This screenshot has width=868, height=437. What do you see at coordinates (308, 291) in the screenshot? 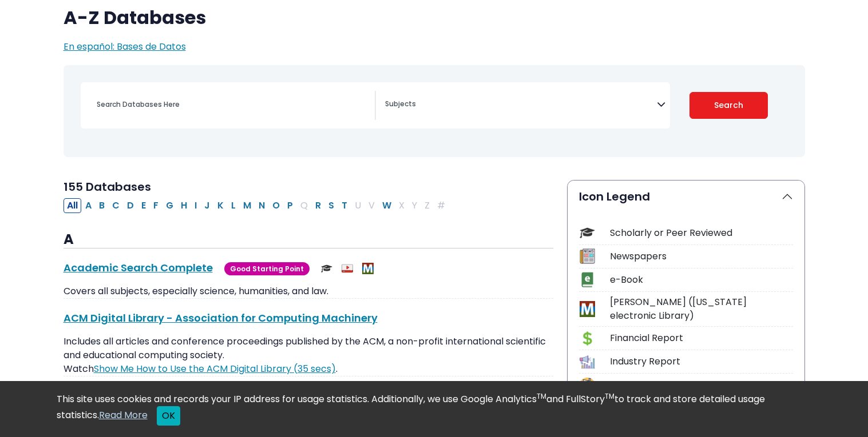
I see `p: Covers all subjects, especially science, humanities, and law.` at bounding box center [308, 291].